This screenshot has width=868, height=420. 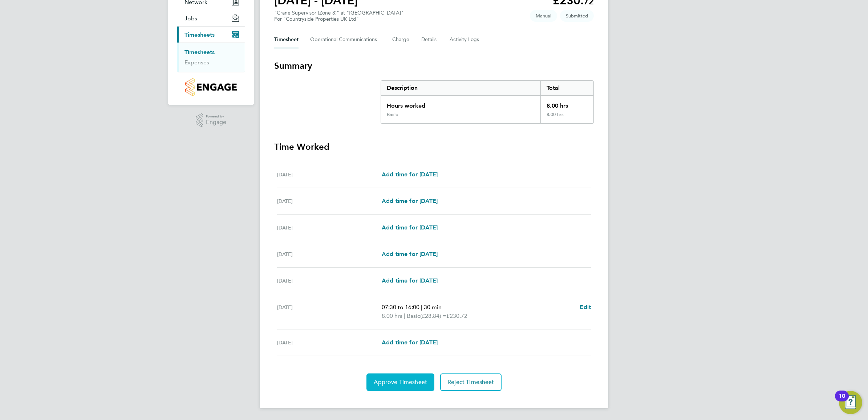 What do you see at coordinates (544, 15) in the screenshot?
I see `span: This timesheet was manually created.` at bounding box center [544, 15].